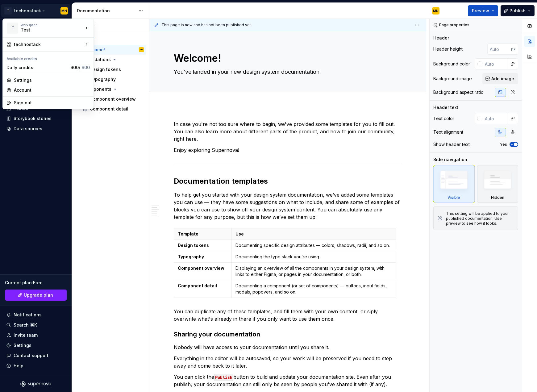 The width and height of the screenshot is (537, 392). I want to click on span: 600, so click(85, 67).